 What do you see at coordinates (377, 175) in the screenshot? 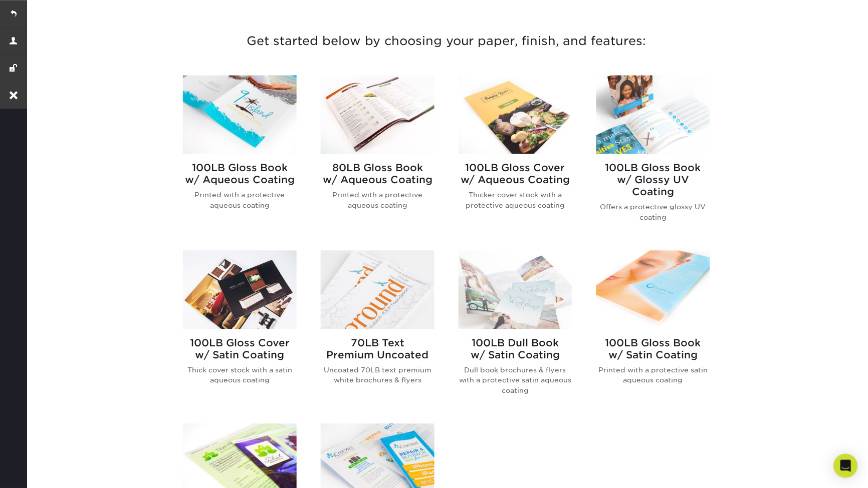
I see `h2: 80LB Gloss Book w/ Aqueous Coating` at bounding box center [377, 175].